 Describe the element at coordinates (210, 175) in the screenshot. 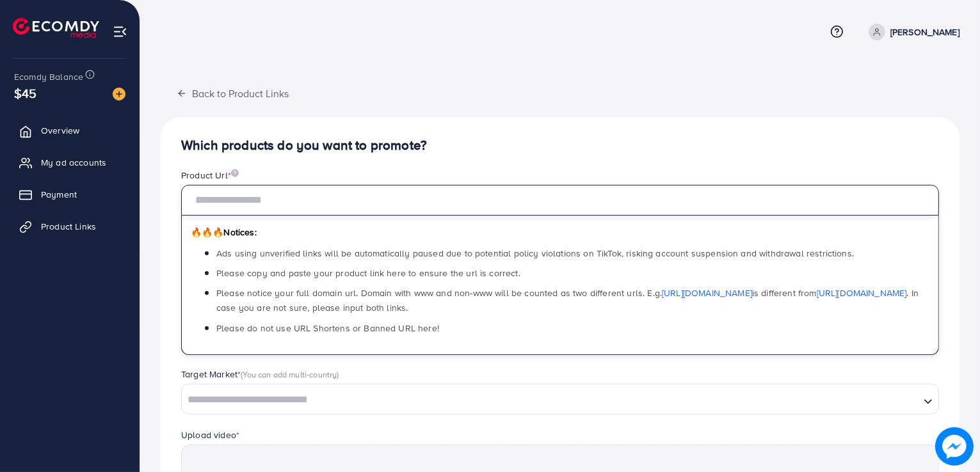

I see `label: Product Url` at that location.